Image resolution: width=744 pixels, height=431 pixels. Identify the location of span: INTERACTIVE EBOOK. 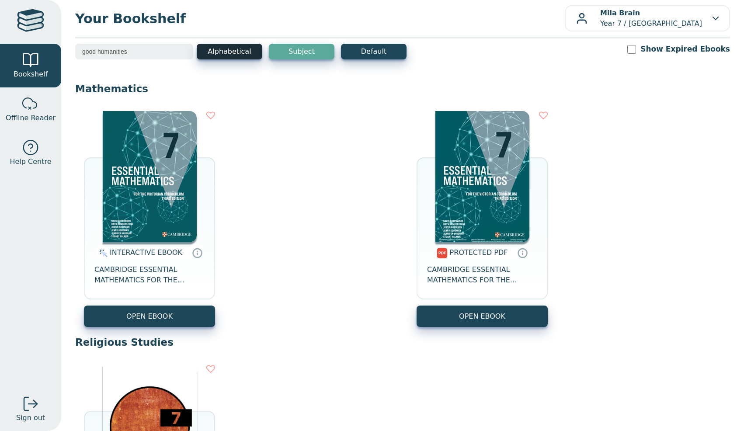
(146, 252).